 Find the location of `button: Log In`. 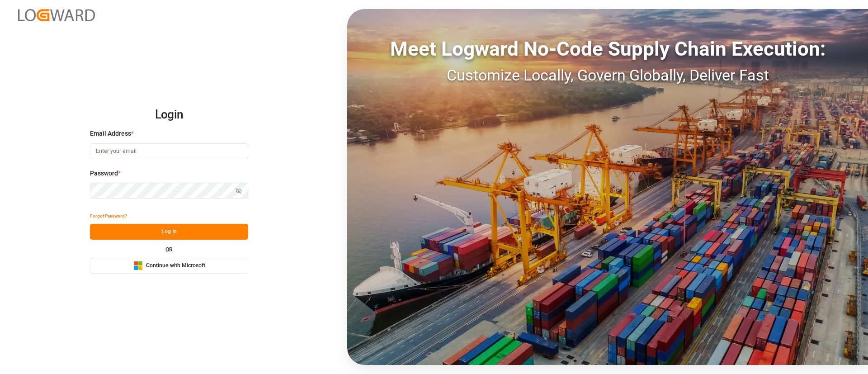

button: Log In is located at coordinates (169, 232).